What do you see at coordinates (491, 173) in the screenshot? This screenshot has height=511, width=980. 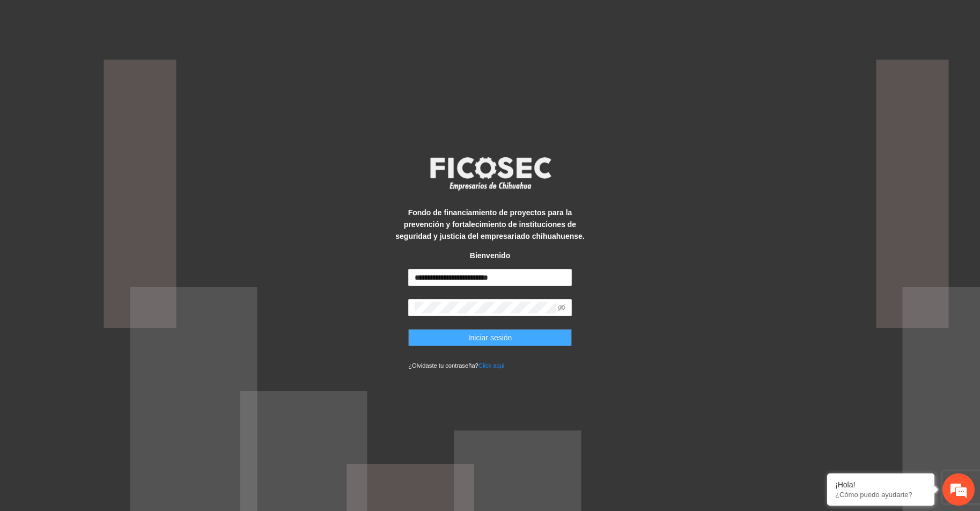 I see `img: logo` at bounding box center [491, 173].